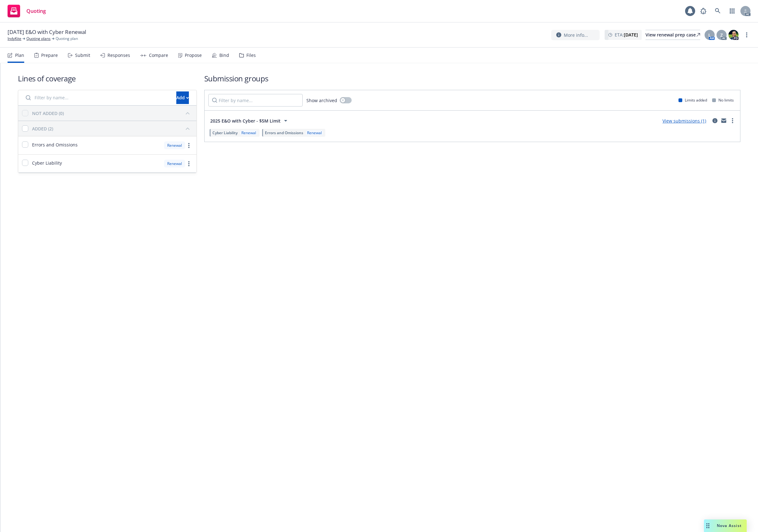 The image size is (758, 532). Describe the element at coordinates (684, 121) in the screenshot. I see `a: View submissions (1)` at that location.